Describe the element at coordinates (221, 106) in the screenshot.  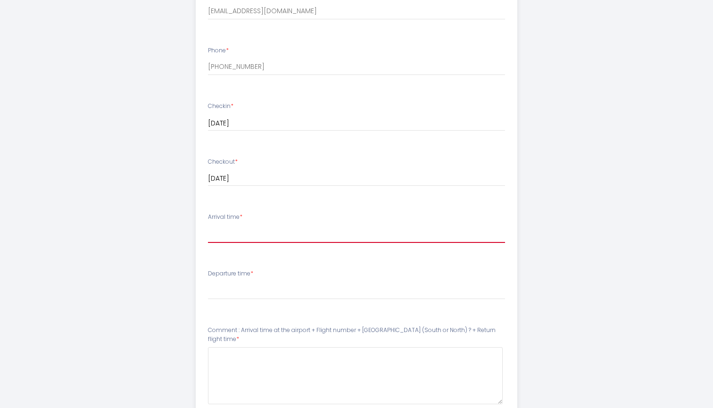
I see `label: Checkin` at that location.